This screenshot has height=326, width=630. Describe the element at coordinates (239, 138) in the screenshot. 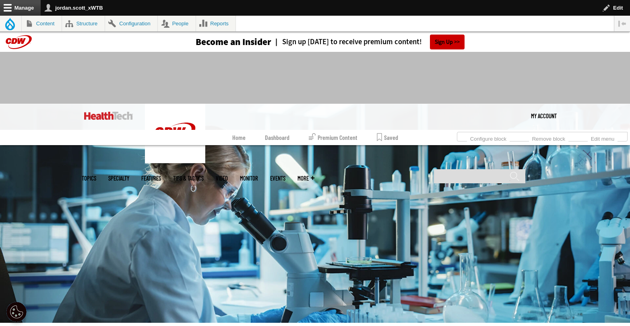

I see `a: Home` at that location.